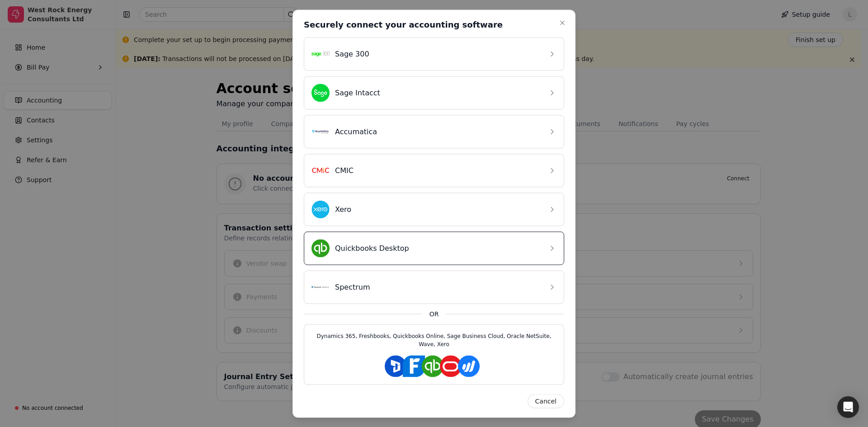  I want to click on div: Spectrum, so click(427, 287).